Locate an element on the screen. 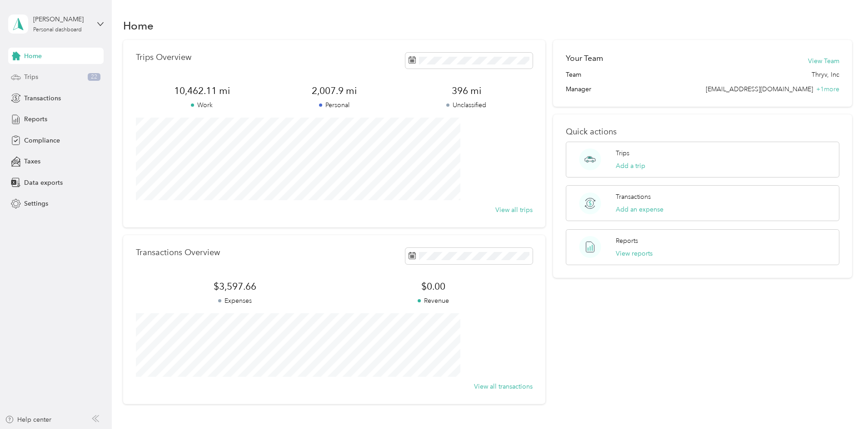  button: View Team is located at coordinates (823, 61).